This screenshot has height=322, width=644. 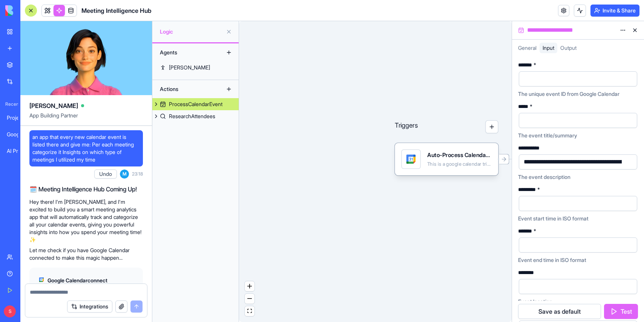 I want to click on button: zoom in, so click(x=250, y=286).